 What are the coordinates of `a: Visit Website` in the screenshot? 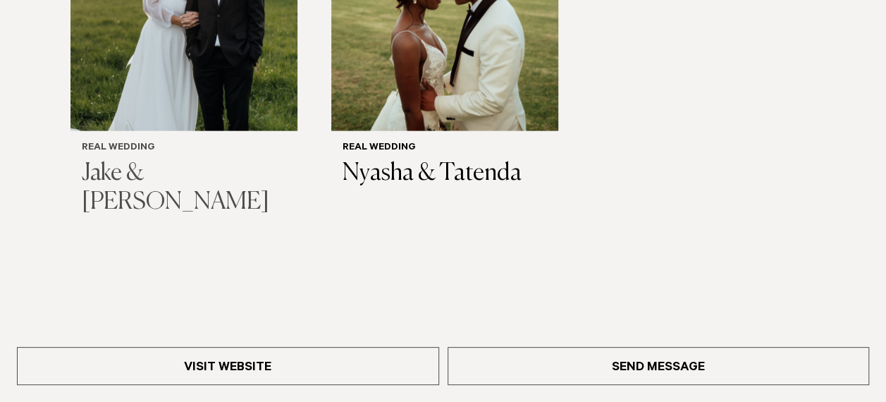 It's located at (228, 366).